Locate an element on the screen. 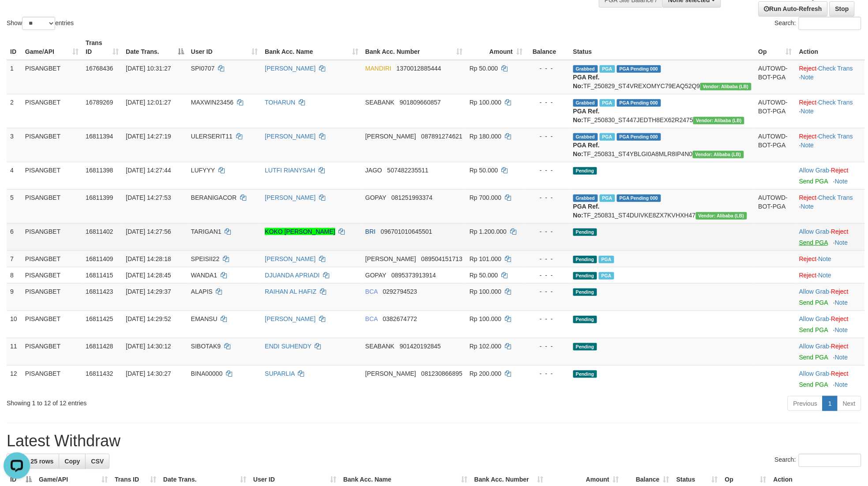 The width and height of the screenshot is (868, 486). span: Copy 0382674772 to clipboard is located at coordinates (400, 318).